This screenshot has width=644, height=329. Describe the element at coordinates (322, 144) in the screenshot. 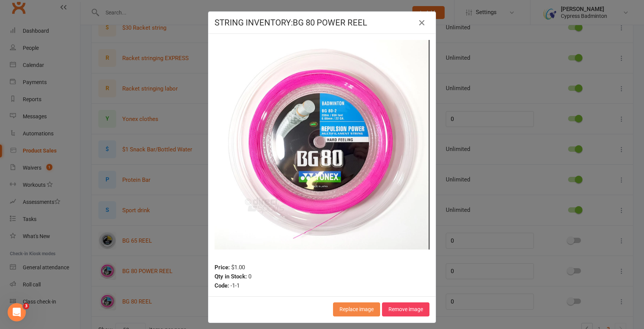

I see `img: BG 80 POWER REEL` at that location.